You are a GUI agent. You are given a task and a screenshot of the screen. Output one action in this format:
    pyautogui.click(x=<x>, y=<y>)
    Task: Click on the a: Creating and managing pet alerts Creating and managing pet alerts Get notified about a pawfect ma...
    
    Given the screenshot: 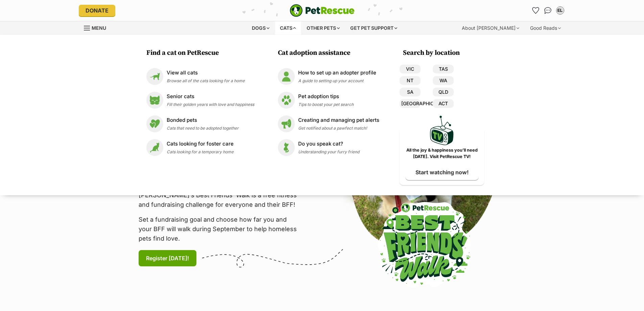 What is the action you would take?
    pyautogui.click(x=329, y=124)
    